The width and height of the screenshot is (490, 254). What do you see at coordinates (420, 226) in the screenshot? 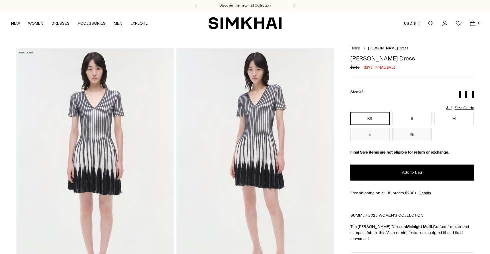
I see `strong: Midnight Multi.` at bounding box center [420, 226].